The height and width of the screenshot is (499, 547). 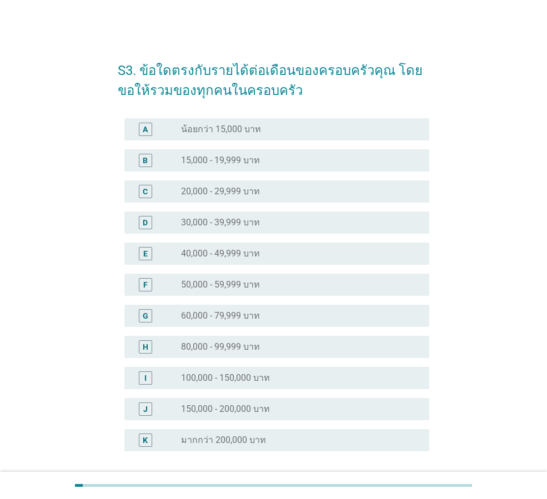 I want to click on label: 40,000 - 49,999 บาท, so click(x=220, y=254).